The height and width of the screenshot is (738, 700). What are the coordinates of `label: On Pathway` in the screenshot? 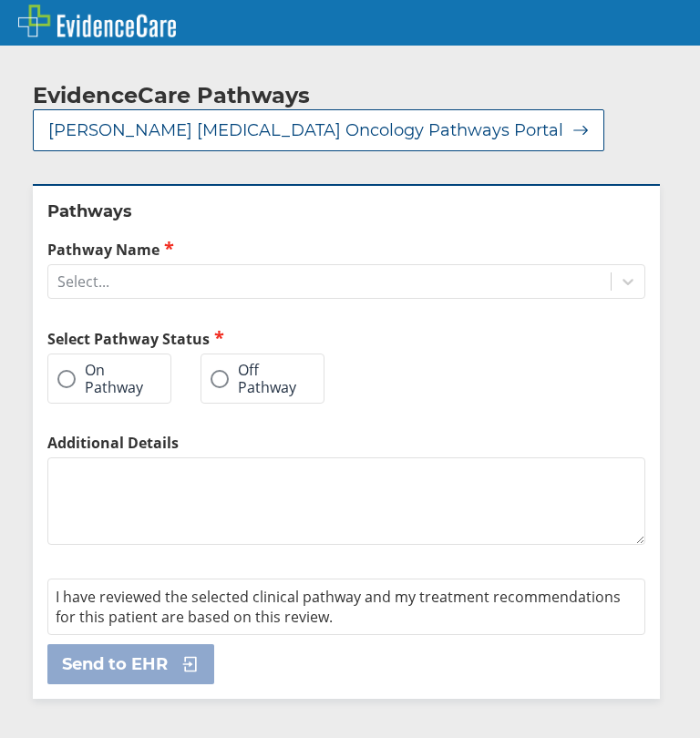 It's located at (100, 378).